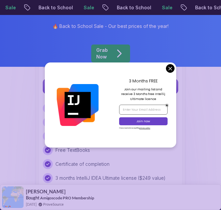 Image resolution: width=221 pixels, height=210 pixels. I want to click on p: Ideal for beginners exploring coding and learning the basics for free., so click(111, 67).